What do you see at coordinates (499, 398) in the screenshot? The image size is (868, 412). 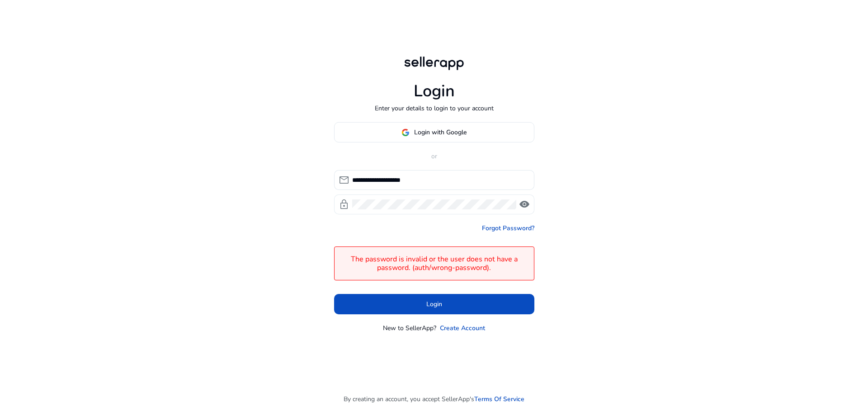 I see `a: Terms Of Service` at bounding box center [499, 398].